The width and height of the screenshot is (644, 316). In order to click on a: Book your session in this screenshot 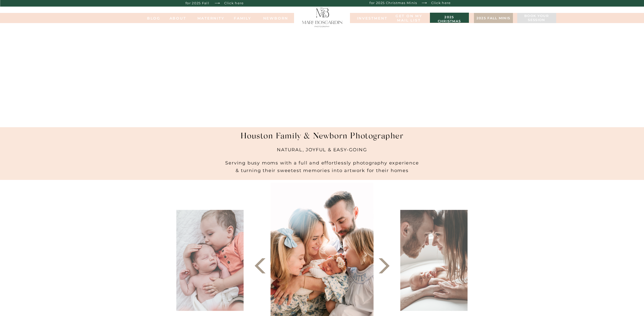, I will do `click(537, 18)`.